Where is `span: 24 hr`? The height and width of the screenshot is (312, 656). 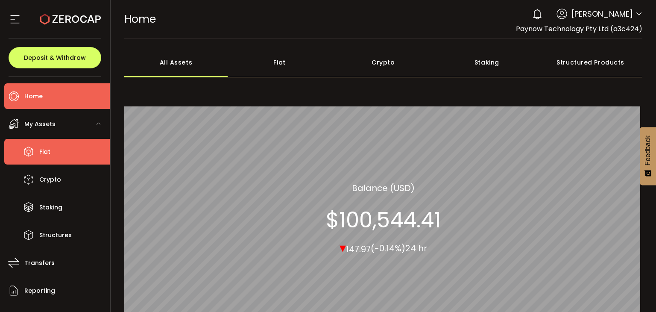
span: 24 hr is located at coordinates (416, 248).